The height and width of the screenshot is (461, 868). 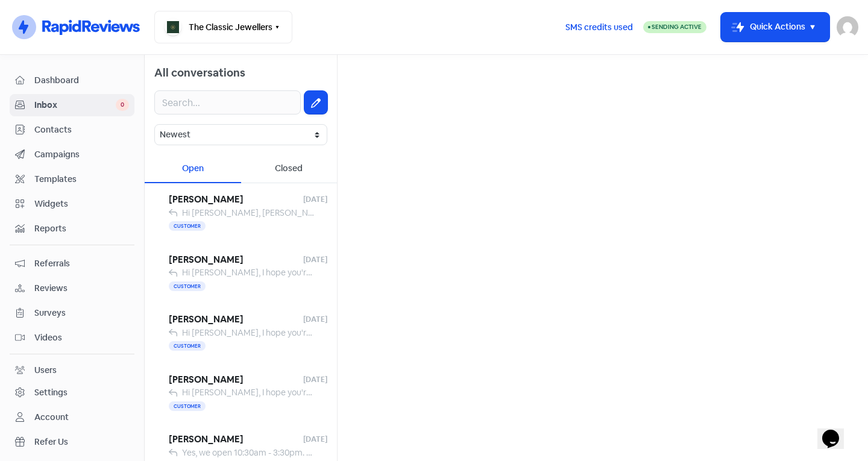 I want to click on a: Dashboard, so click(x=71, y=80).